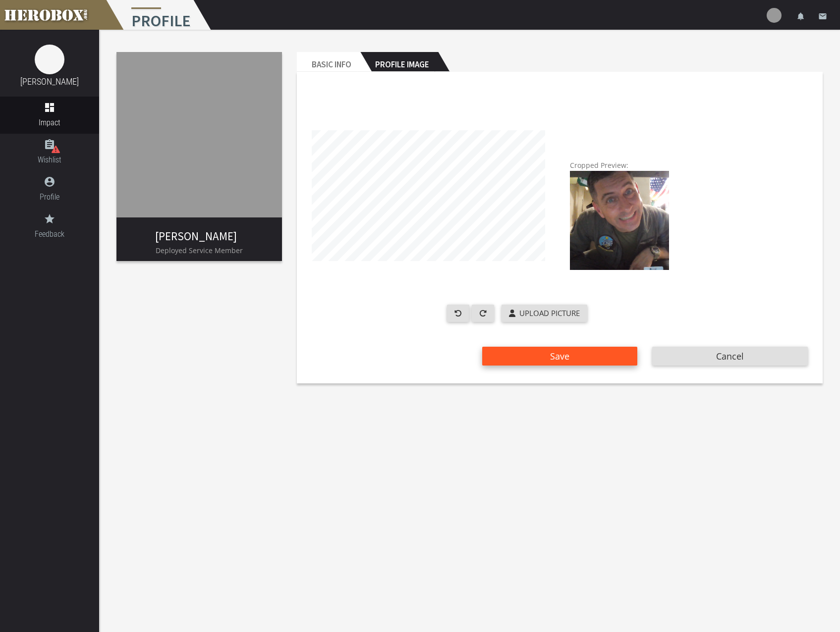  I want to click on h2: Basic Info, so click(329, 62).